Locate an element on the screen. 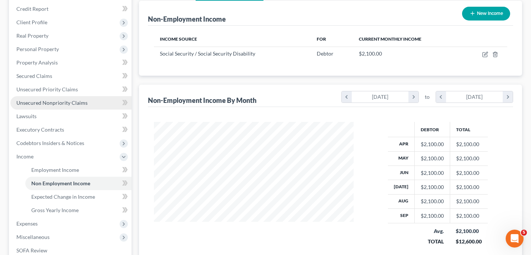 The height and width of the screenshot is (255, 531). span: Social Security / Social Security Disability is located at coordinates (207, 53).